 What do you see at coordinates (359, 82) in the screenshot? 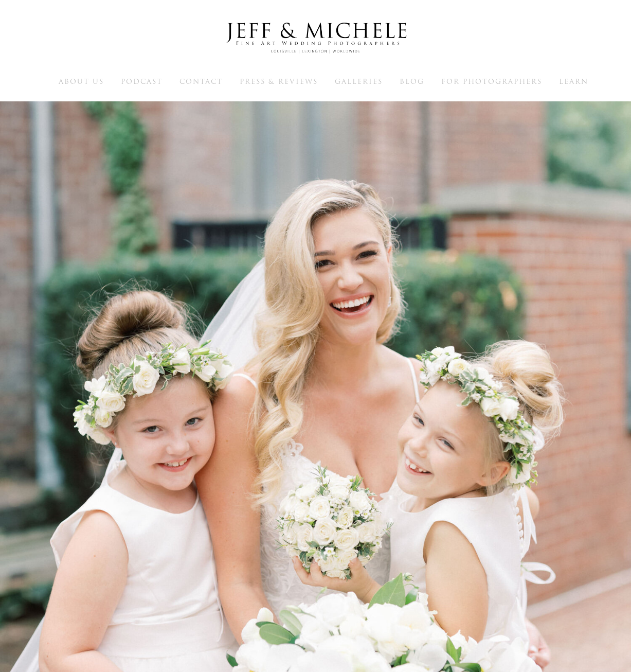
I see `span: Galleries` at bounding box center [359, 82].